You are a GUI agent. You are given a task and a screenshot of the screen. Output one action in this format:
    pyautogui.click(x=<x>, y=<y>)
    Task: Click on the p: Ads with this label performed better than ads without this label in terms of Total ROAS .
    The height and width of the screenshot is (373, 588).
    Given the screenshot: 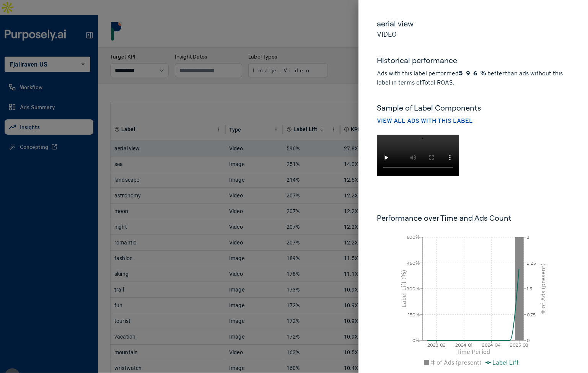 What is the action you would take?
    pyautogui.click(x=473, y=78)
    